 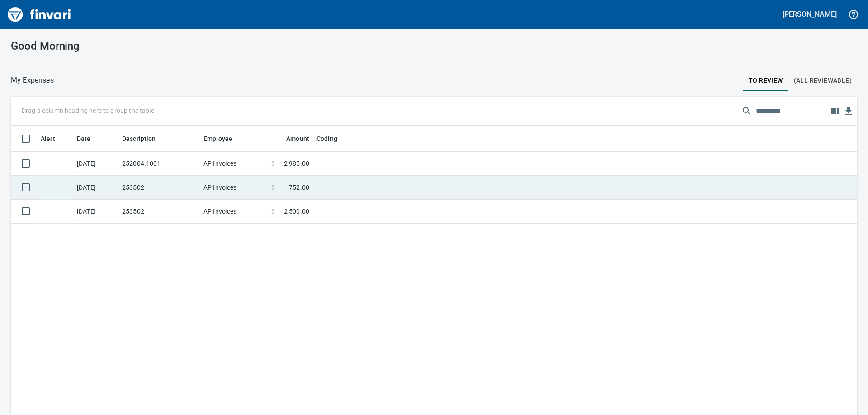 I want to click on p: Drag a column heading here to group the table, so click(x=87, y=110).